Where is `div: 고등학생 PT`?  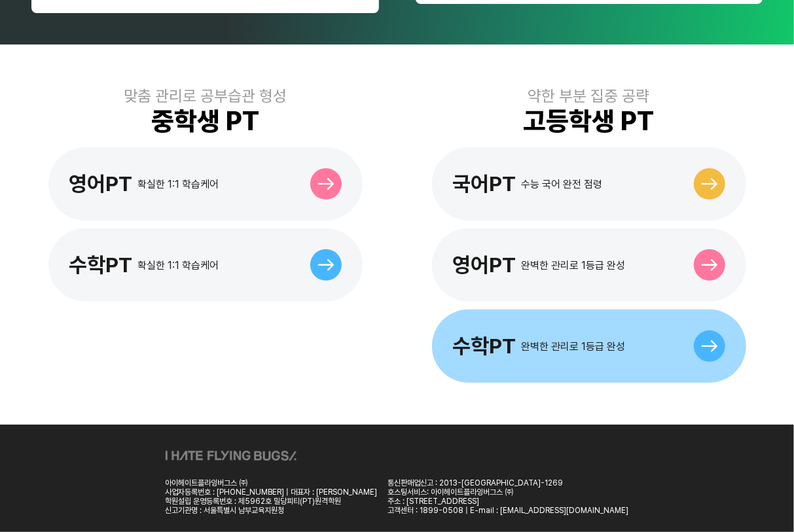
div: 고등학생 PT is located at coordinates (589, 121).